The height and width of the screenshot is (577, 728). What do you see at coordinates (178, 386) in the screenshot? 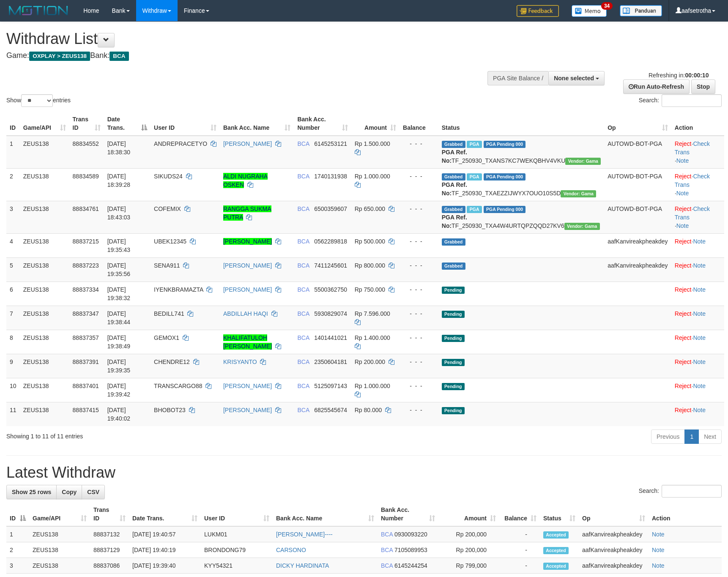
I see `span: TRANSCARGO88` at bounding box center [178, 386].